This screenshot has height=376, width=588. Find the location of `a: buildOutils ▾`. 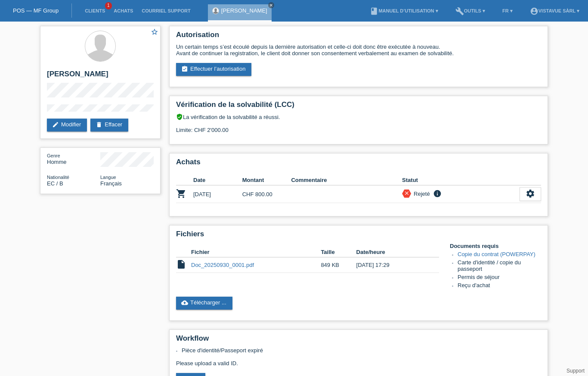

a: buildOutils ▾ is located at coordinates (471, 11).